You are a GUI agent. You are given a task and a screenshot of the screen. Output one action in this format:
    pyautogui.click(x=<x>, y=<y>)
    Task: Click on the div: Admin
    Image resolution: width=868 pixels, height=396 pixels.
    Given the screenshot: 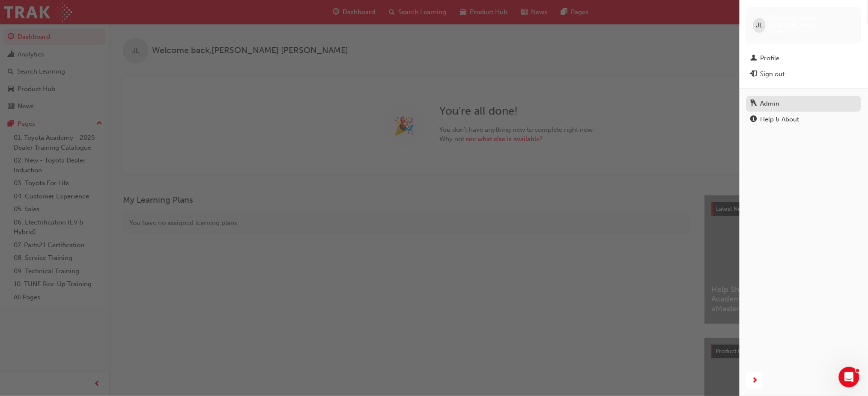 What is the action you would take?
    pyautogui.click(x=770, y=103)
    